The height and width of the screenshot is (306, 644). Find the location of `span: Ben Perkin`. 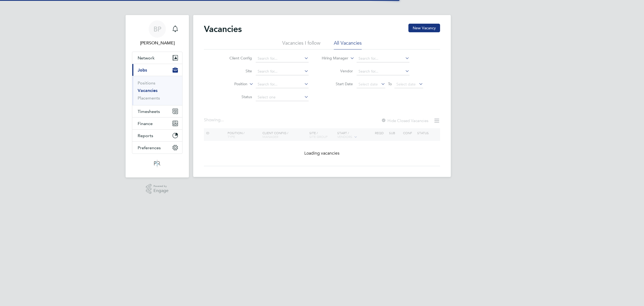

span: Ben Perkin is located at coordinates (157, 43).